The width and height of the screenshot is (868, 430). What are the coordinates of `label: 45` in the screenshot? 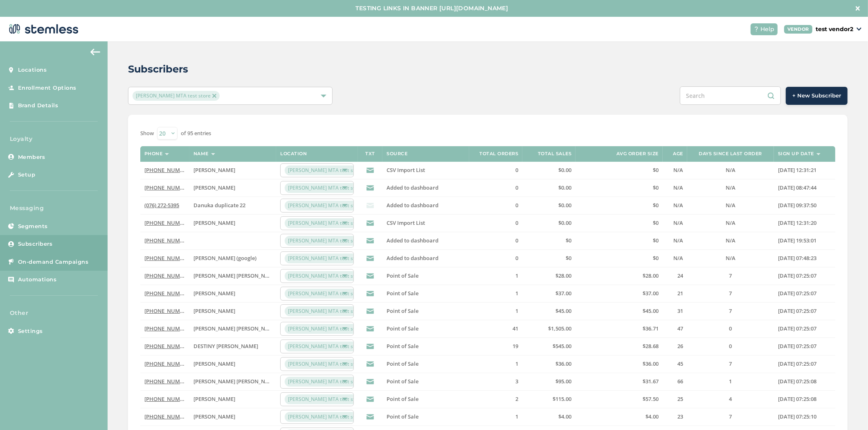 It's located at (675, 364).